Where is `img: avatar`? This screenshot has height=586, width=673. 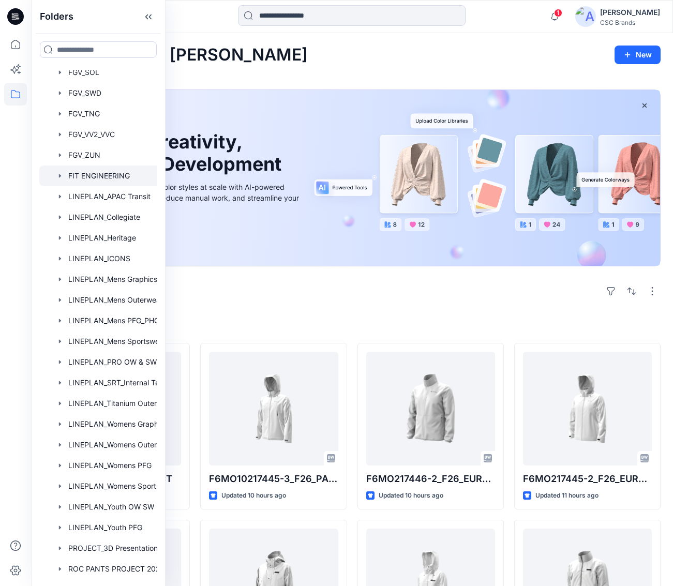
img: avatar is located at coordinates (585, 17).